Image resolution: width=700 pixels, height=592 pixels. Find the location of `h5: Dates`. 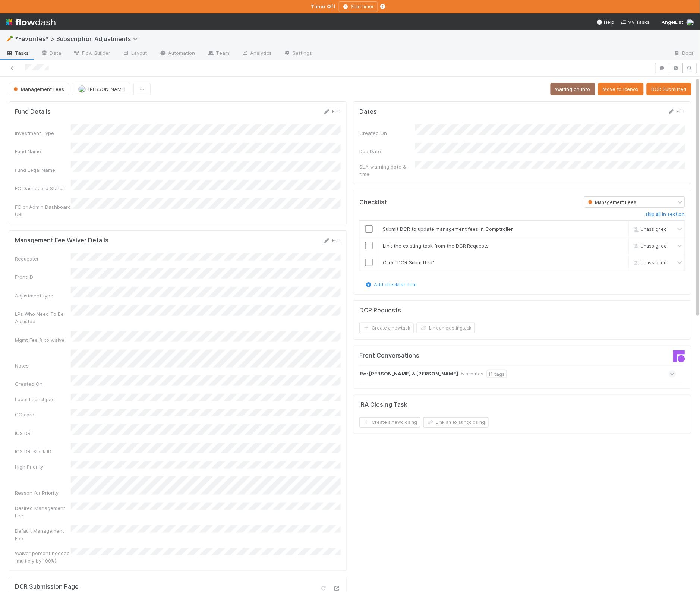

h5: Dates is located at coordinates (368, 111).